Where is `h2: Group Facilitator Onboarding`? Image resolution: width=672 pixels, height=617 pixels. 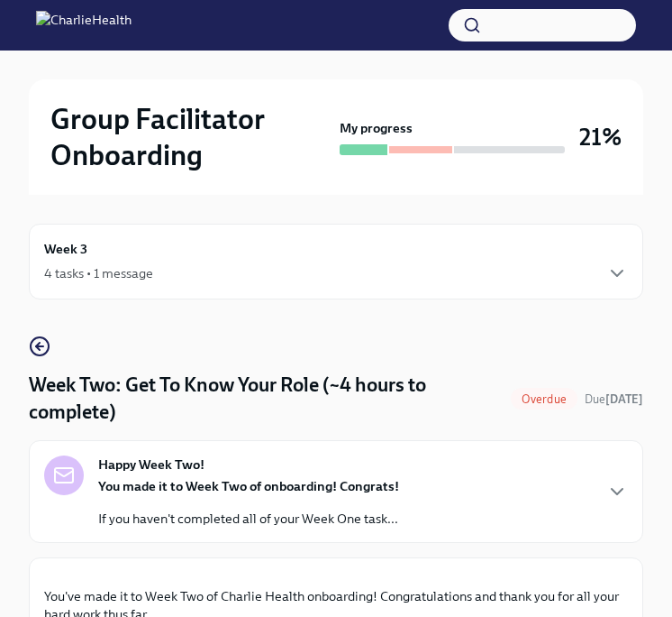 h2: Group Facilitator Onboarding is located at coordinates (191, 137).